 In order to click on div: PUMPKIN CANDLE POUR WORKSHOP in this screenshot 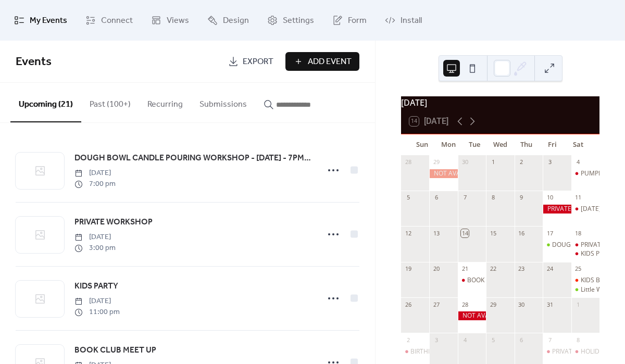, I will do `click(585, 174)`.